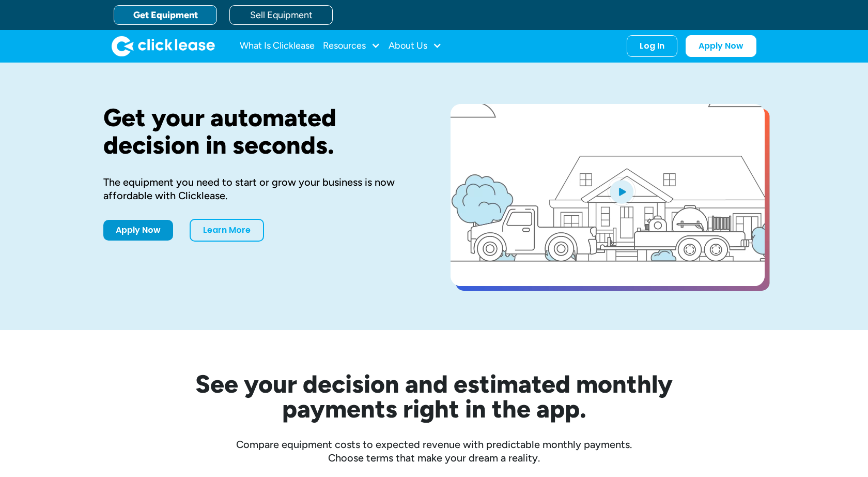  What do you see at coordinates (227, 230) in the screenshot?
I see `a: Learn More` at bounding box center [227, 230].